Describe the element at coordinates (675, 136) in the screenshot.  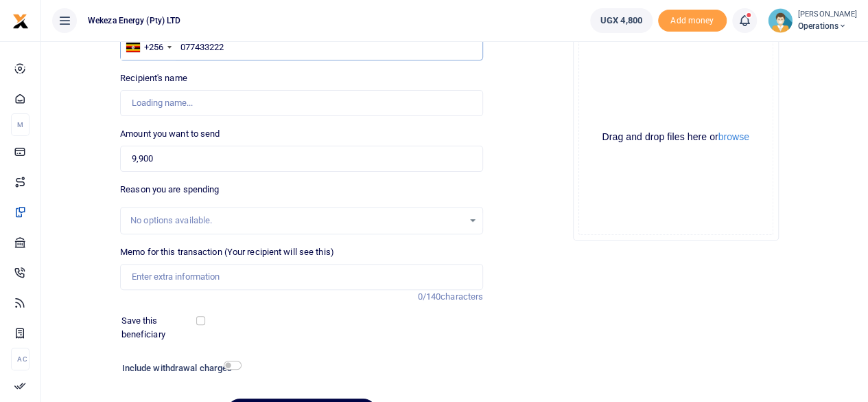
I see `div: Drag and drop files here or` at that location.